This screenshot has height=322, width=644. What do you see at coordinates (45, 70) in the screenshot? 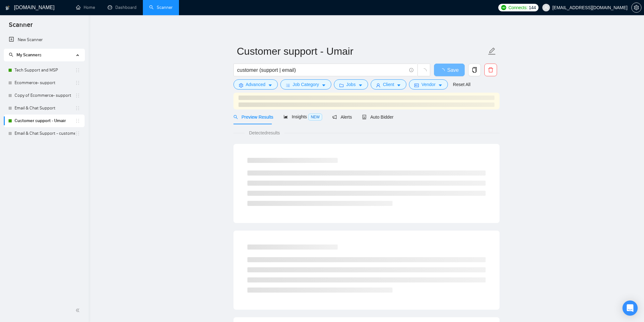
I see `a: Tech Support and MSP` at bounding box center [45, 70].